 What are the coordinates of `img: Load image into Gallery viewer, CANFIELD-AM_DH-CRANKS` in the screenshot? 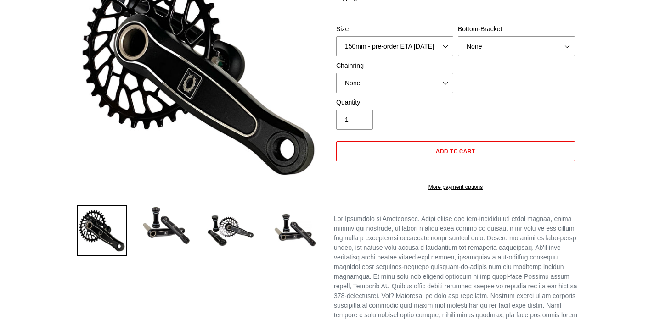 It's located at (295, 231).